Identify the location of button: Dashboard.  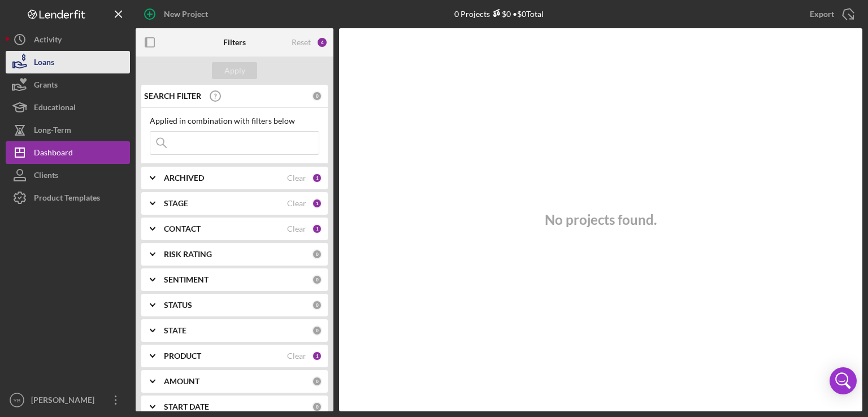
(68, 153).